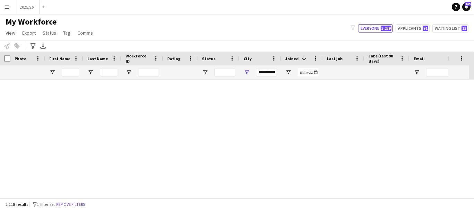 The height and width of the screenshot is (210, 474). What do you see at coordinates (49, 33) in the screenshot?
I see `a: Status` at bounding box center [49, 33].